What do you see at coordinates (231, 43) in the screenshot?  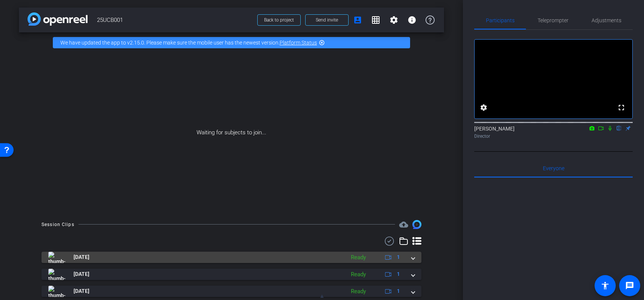 I see `div: We have updated the app to v2.15.0. Please make sure the mobile user has the newest version.` at bounding box center [231, 43].